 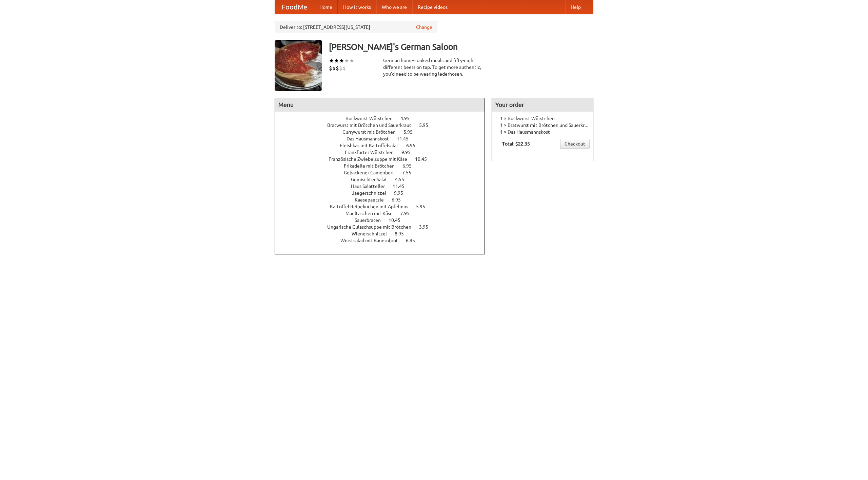 What do you see at coordinates (372, 146) in the screenshot?
I see `span: Fleishkas mit Kartoffelsalat` at bounding box center [372, 146].